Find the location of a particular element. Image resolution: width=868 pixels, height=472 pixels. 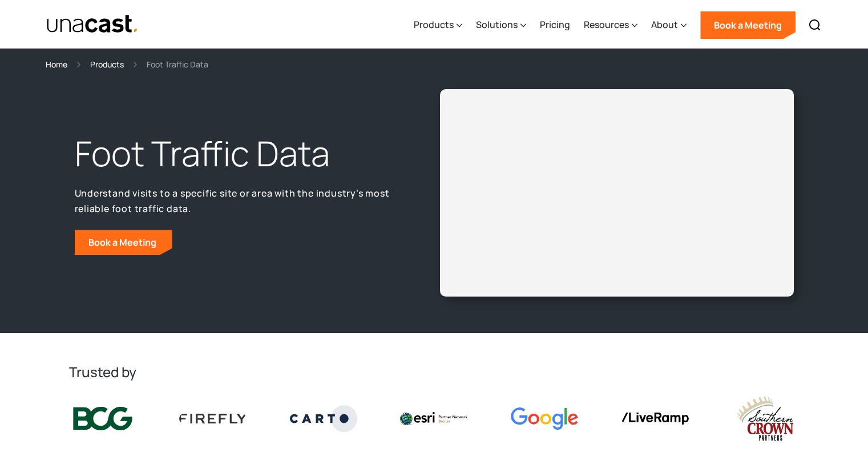

img: Firefly Advertising logo is located at coordinates (213, 418).